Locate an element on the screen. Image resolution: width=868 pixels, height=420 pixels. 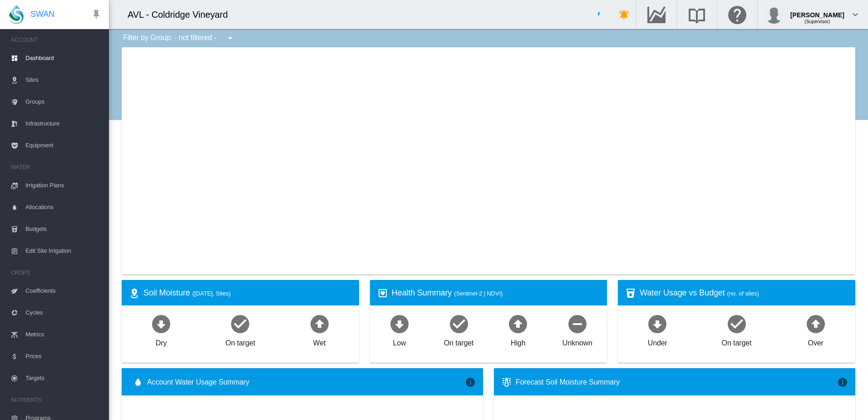
button: icon-menu-down is located at coordinates (230, 38).